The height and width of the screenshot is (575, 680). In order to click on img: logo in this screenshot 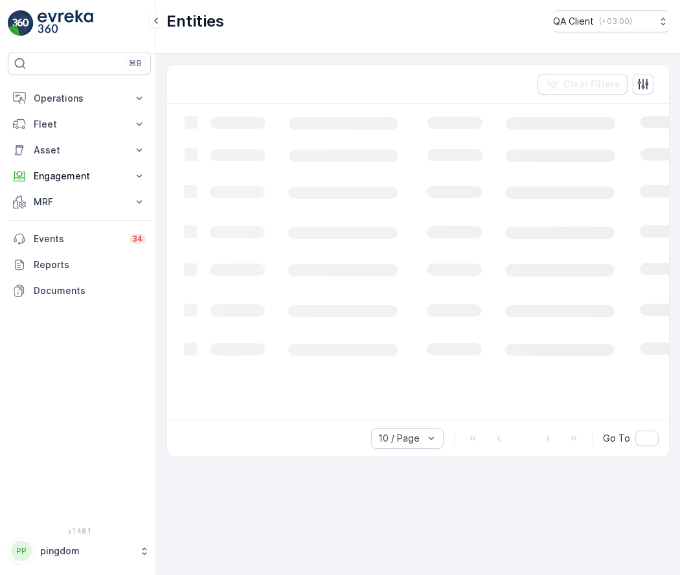, I will do `click(21, 23)`.